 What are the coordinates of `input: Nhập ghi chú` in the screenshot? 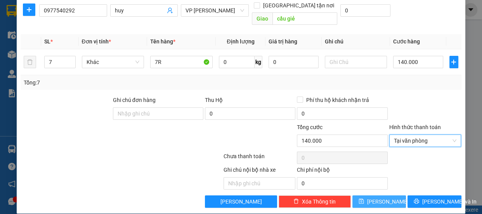 It's located at (260, 184).